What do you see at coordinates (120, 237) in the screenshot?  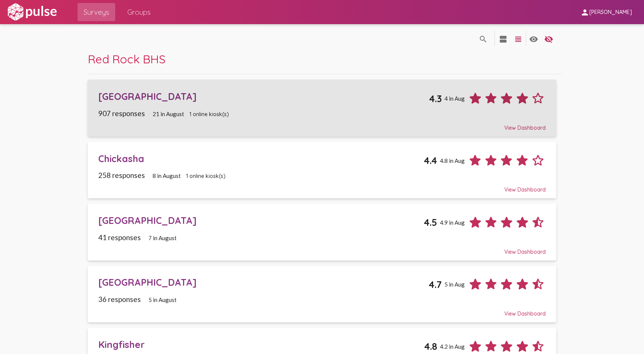 I see `span: 41 responses` at bounding box center [120, 237].